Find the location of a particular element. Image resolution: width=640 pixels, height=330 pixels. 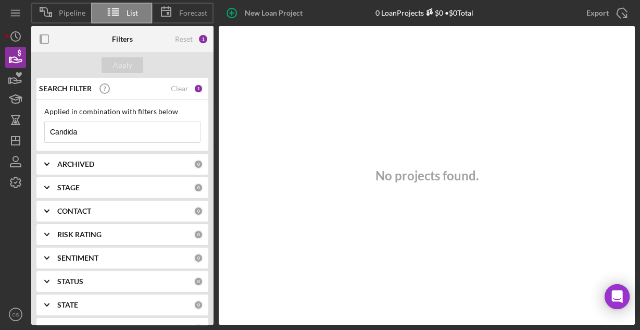

b: RISK RATING is located at coordinates (79, 234).